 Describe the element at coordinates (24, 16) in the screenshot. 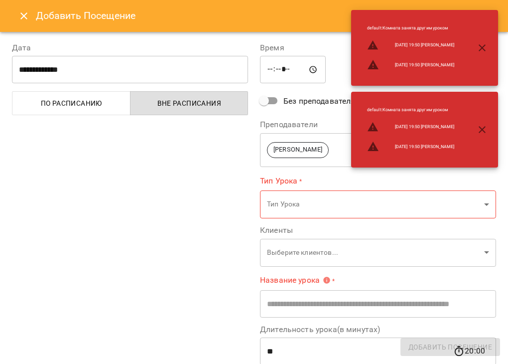

I see `button: Close` at that location.